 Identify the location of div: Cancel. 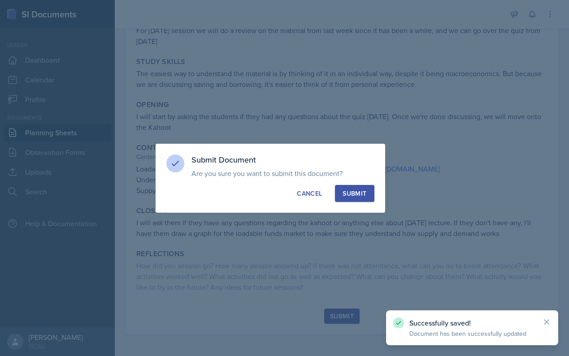
(309, 194).